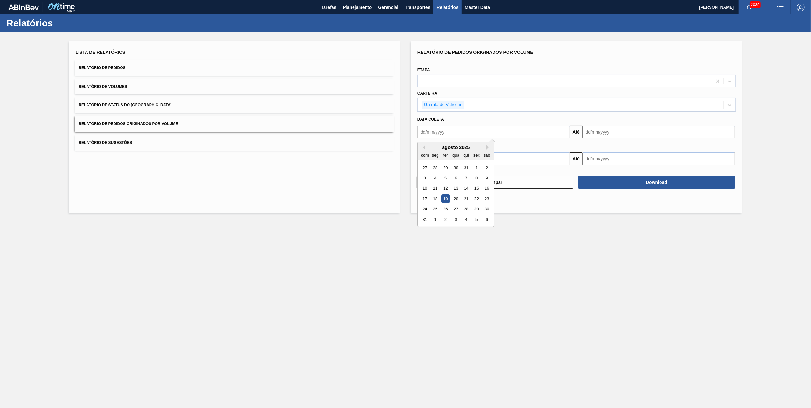 The height and width of the screenshot is (408, 811). I want to click on div: Choose terça-feira, 2 de setembro de 2025, so click(446, 219).